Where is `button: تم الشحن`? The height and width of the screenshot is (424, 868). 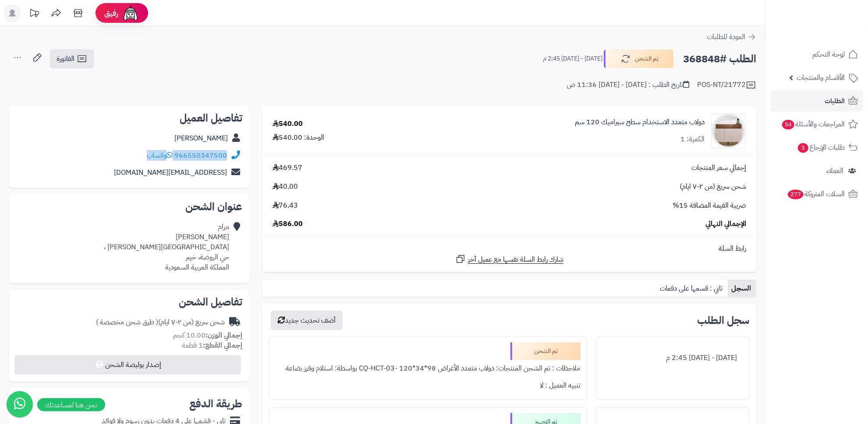
button: تم الشحن is located at coordinates (639, 58).